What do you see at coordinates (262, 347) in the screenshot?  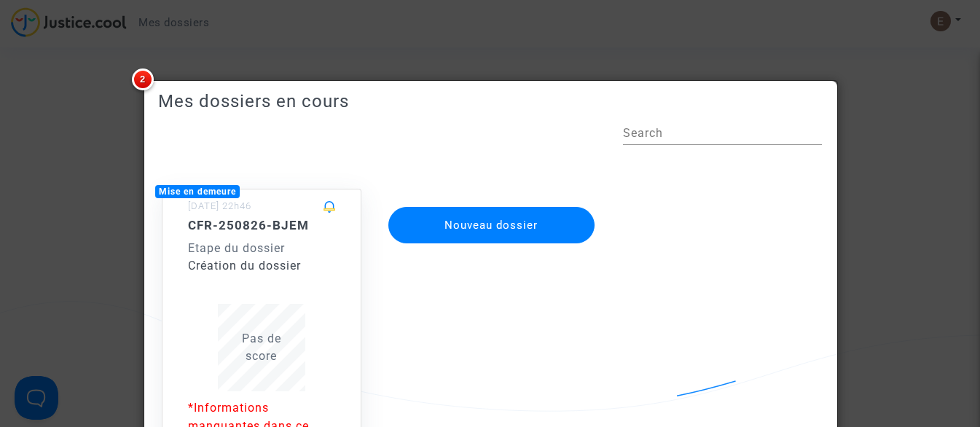 I see `span: Pas de score` at bounding box center [262, 347].